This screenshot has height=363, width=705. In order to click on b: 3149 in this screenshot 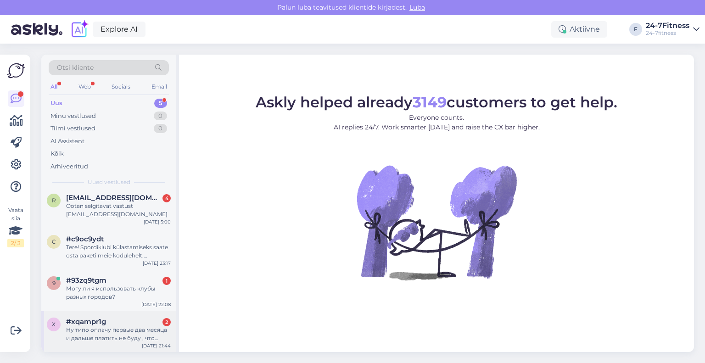, I will do `click(430, 102)`.